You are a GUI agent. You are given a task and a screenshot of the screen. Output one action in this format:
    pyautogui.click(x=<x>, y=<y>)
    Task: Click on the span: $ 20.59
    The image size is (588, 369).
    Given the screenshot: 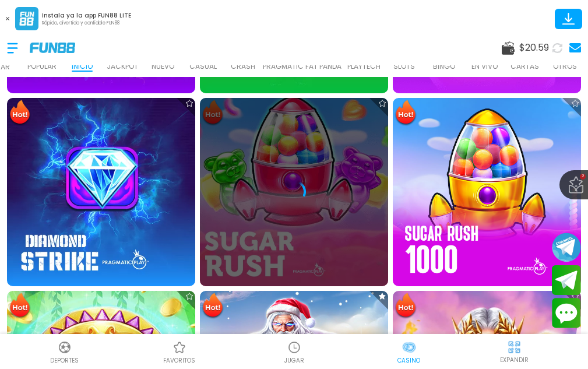 What is the action you would take?
    pyautogui.click(x=534, y=48)
    